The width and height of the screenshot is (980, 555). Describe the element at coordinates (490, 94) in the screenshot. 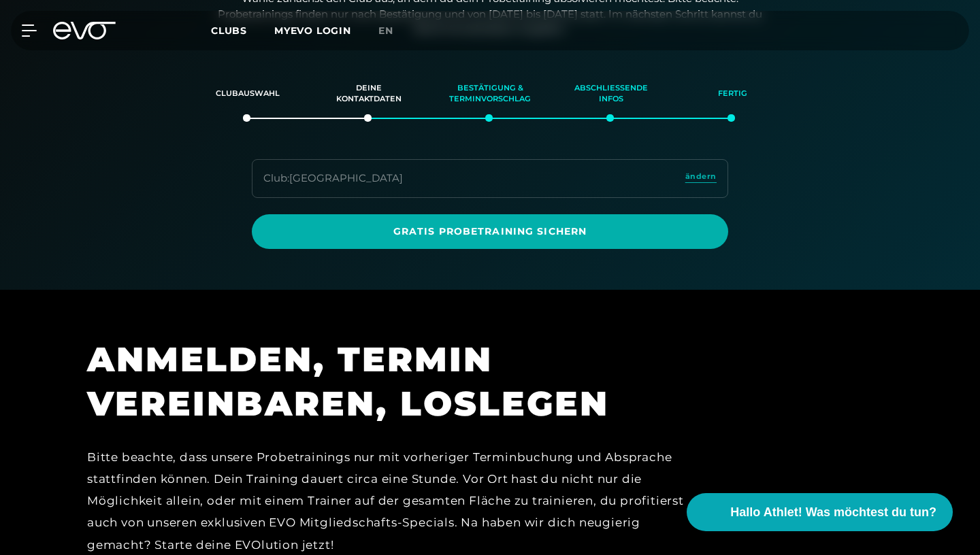

I see `div: Bestätigung & Terminvorschlag` at that location.